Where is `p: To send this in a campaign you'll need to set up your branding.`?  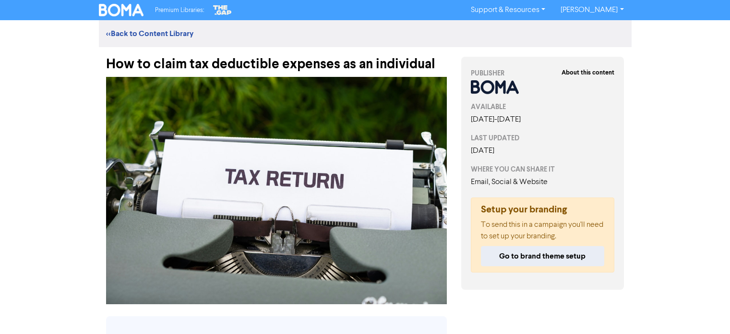
p: To send this in a campaign you'll need to set up your branding. is located at coordinates (543, 230).